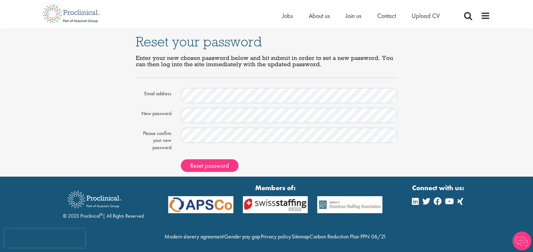 The height and width of the screenshot is (252, 533). What do you see at coordinates (426, 16) in the screenshot?
I see `a: Upload CV` at bounding box center [426, 16].